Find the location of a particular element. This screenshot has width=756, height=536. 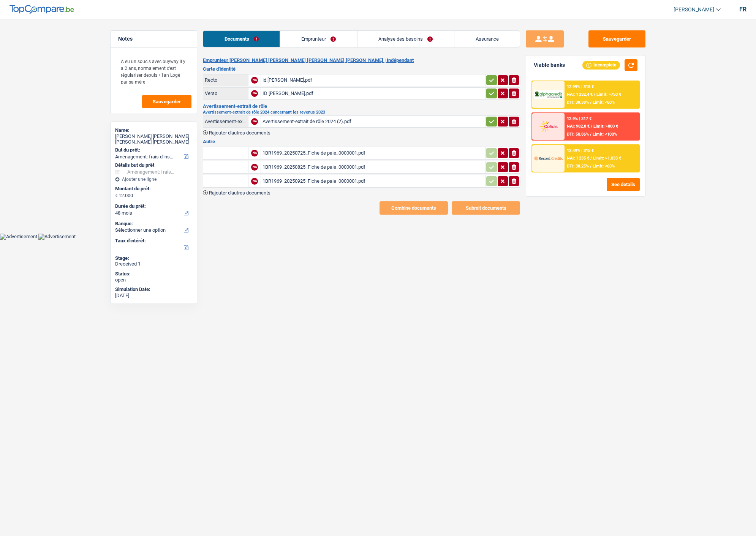

div: Ajouter une ligne is located at coordinates (154, 179).